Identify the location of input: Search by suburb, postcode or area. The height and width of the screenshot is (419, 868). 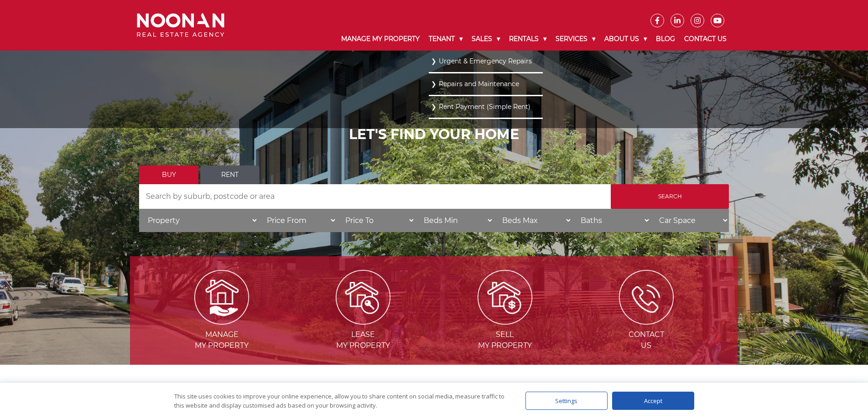
(375, 197).